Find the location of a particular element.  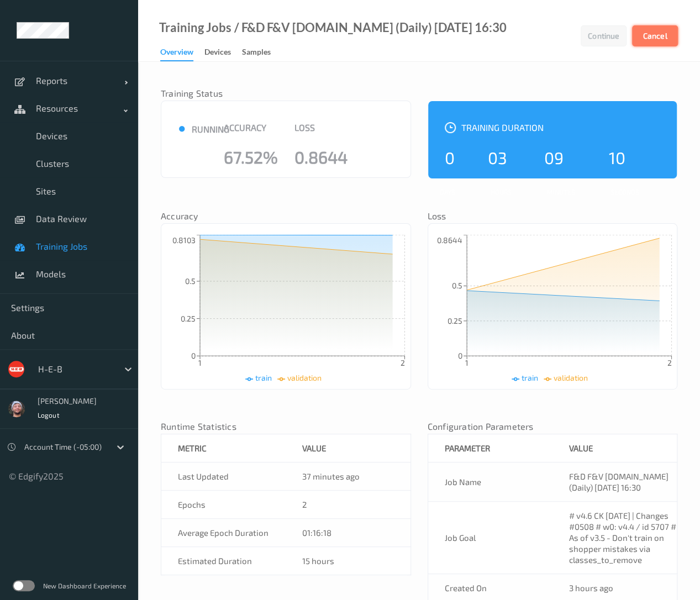

a: Overview is located at coordinates (182, 53).